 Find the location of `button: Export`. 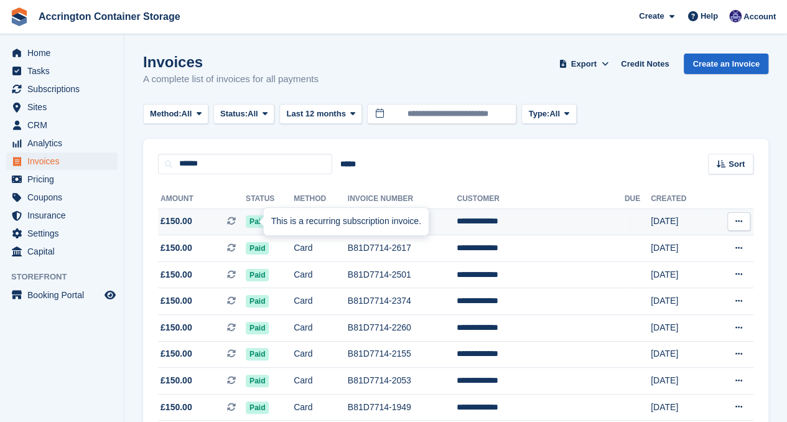

button: Export is located at coordinates (583, 63).